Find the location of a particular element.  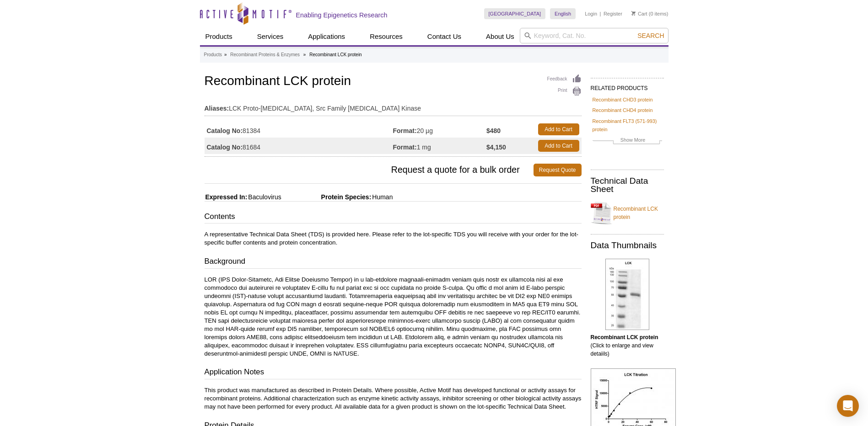

p: This product was manufactured as described in Protein Details. Where possible, Active Motif has d... is located at coordinates (393, 399).